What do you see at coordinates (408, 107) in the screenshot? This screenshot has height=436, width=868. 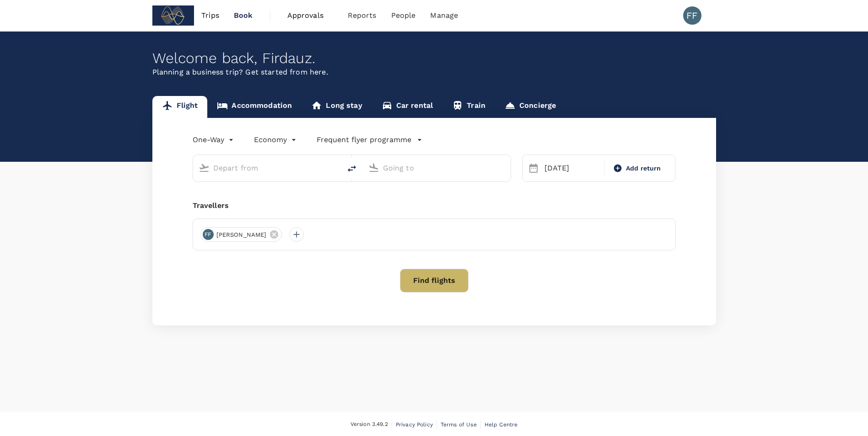 I see `a: Car rental` at bounding box center [408, 107].